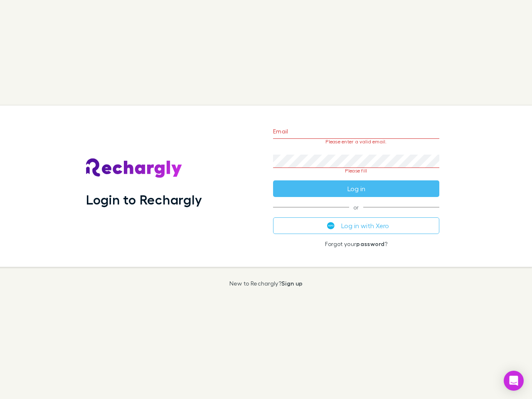 The width and height of the screenshot is (532, 399). I want to click on p: Forgot your ?, so click(356, 244).